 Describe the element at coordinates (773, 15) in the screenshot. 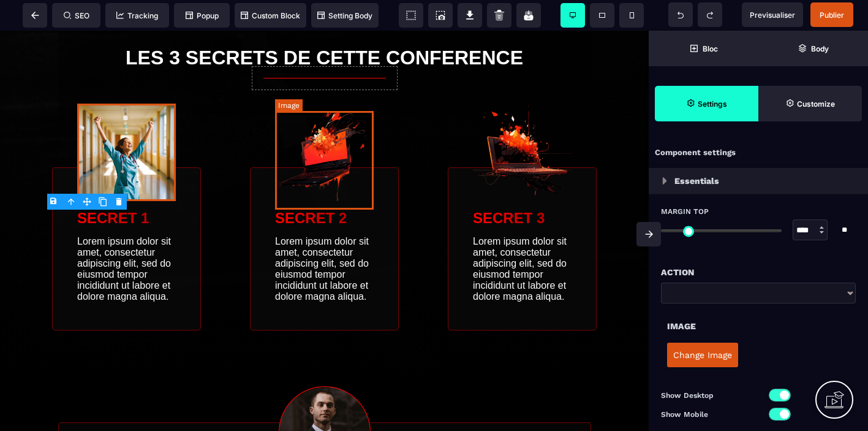

I see `span: Previsualiser` at that location.